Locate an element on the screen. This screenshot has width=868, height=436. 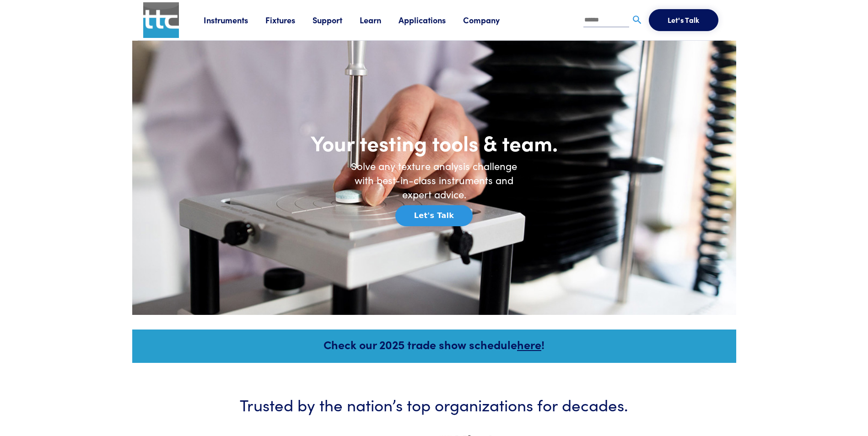
a: Applications is located at coordinates (431, 20).